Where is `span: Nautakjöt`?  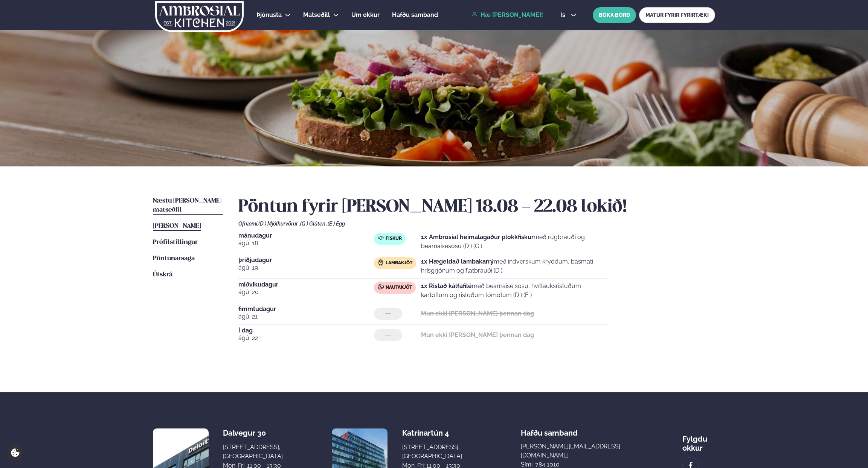 span: Nautakjöt is located at coordinates (399, 288).